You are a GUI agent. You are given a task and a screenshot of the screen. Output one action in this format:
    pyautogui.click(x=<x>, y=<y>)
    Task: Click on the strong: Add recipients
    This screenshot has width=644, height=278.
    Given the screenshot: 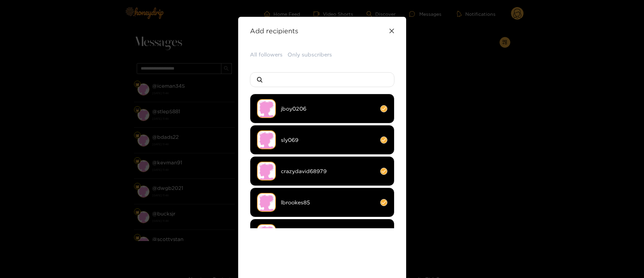 What is the action you would take?
    pyautogui.click(x=274, y=31)
    